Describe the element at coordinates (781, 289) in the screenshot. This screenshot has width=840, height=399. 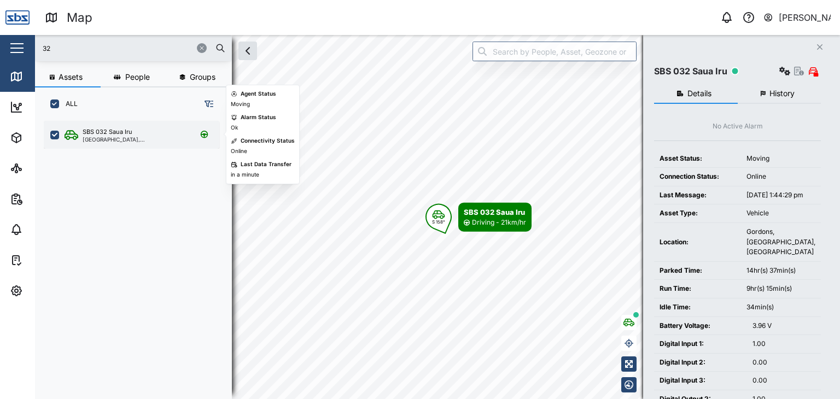
I see `div: 9hr(s) 15min(s)` at that location.